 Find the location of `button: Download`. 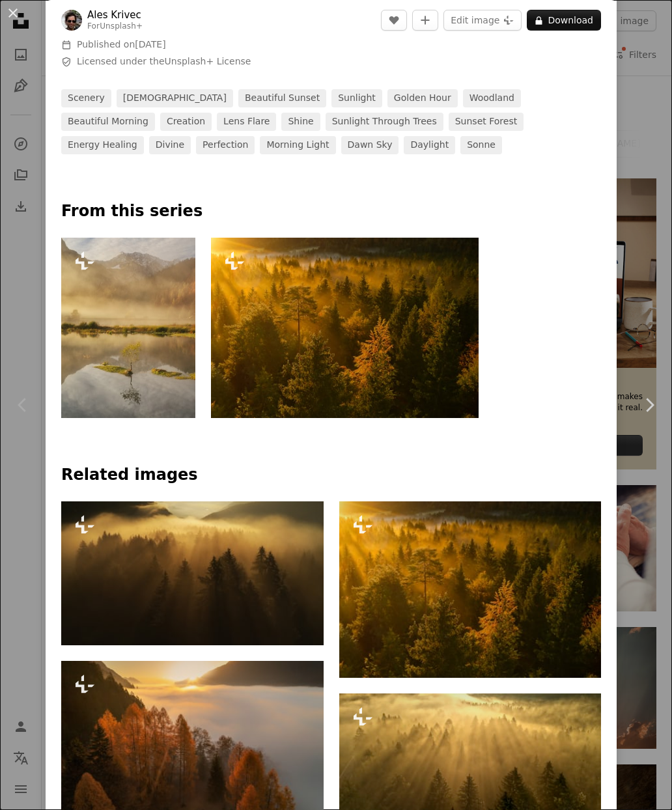

button: Download is located at coordinates (564, 21).